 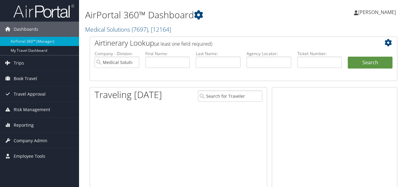 I want to click on span: Risk Management, so click(x=32, y=110).